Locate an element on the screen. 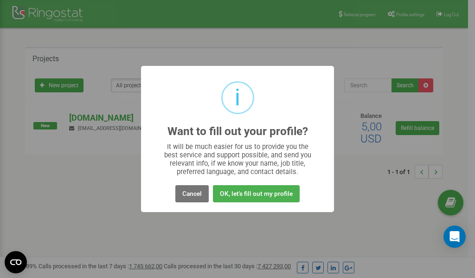 The width and height of the screenshot is (475, 278). div: It will be much easier for us to provide you the best service and support possible, and send you ... is located at coordinates (237, 159).